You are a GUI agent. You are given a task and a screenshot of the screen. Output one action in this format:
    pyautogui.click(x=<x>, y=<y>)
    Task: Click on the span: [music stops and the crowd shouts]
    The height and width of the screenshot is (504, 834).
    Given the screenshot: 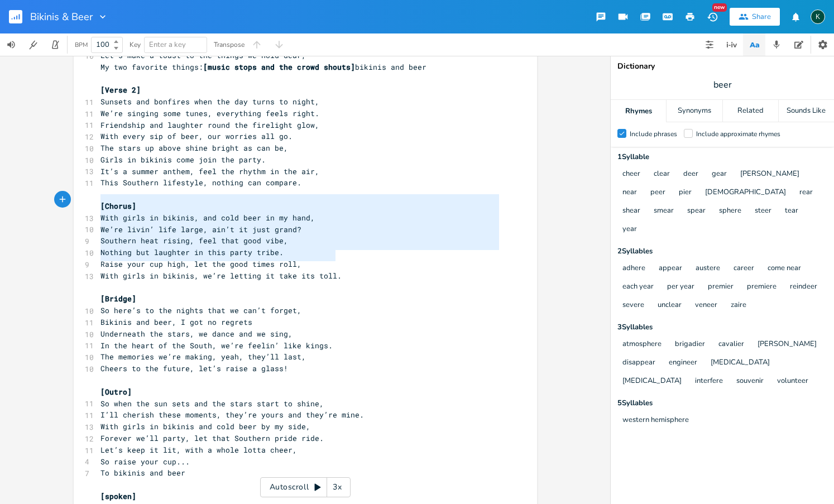 What is the action you would take?
    pyautogui.click(x=279, y=67)
    